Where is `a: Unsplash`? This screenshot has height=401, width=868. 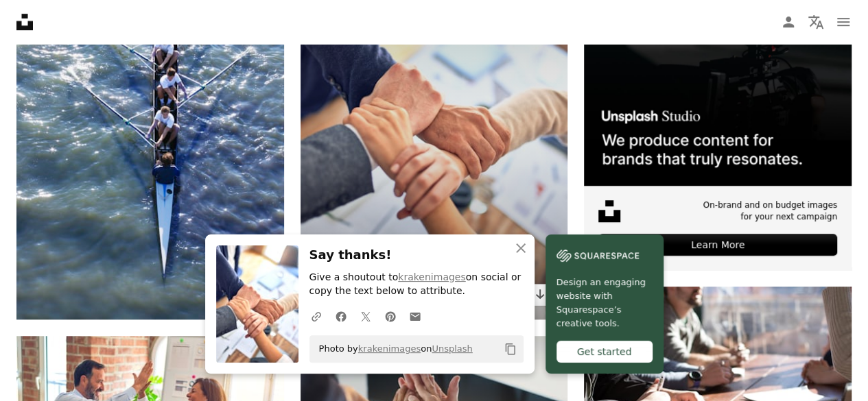
a: Unsplash is located at coordinates (451, 348).